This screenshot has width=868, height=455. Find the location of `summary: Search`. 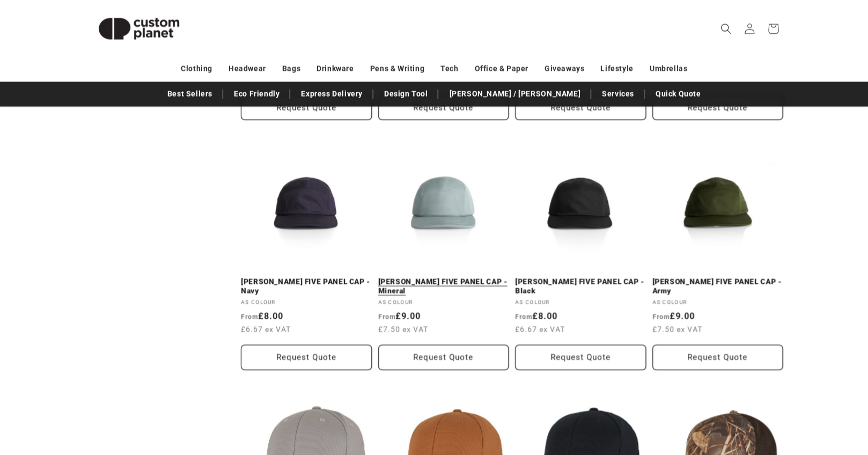

summary: Search is located at coordinates (726, 28).